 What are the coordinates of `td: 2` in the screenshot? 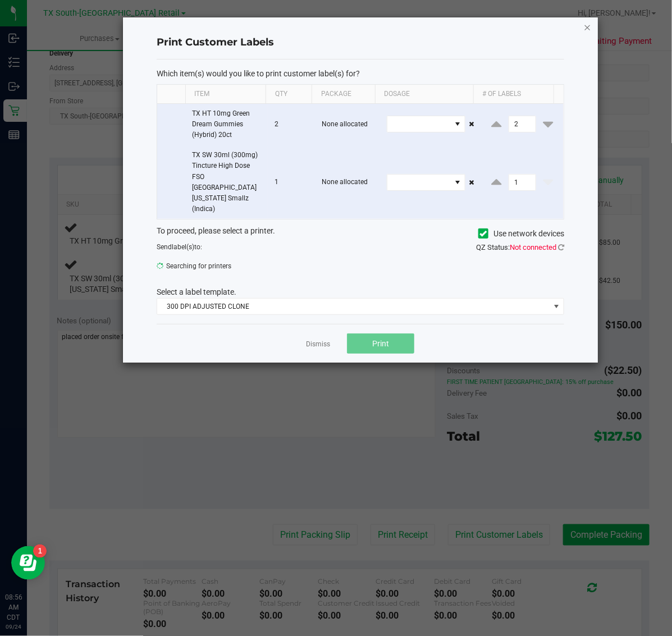 It's located at (291, 124).